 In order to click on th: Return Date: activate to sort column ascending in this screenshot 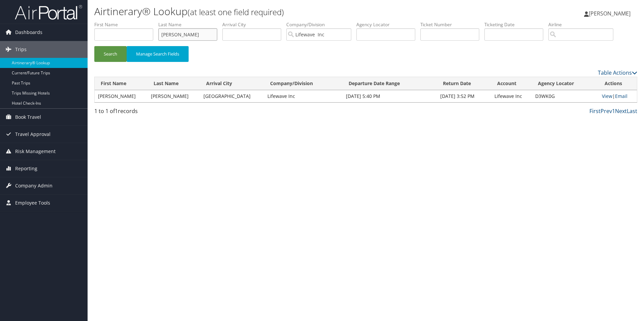, I will do `click(464, 84)`.